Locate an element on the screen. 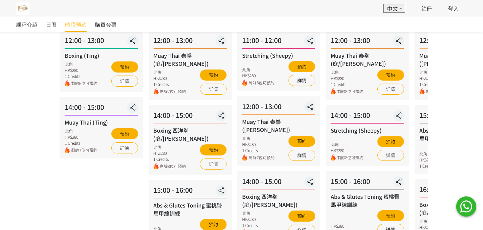  span: 日曆 is located at coordinates (51, 25).